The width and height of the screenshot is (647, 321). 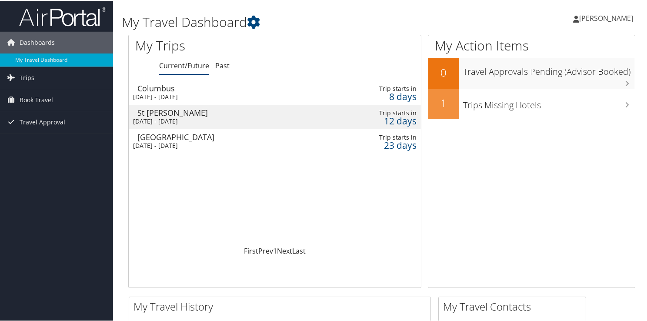 I want to click on a: 1, so click(x=275, y=250).